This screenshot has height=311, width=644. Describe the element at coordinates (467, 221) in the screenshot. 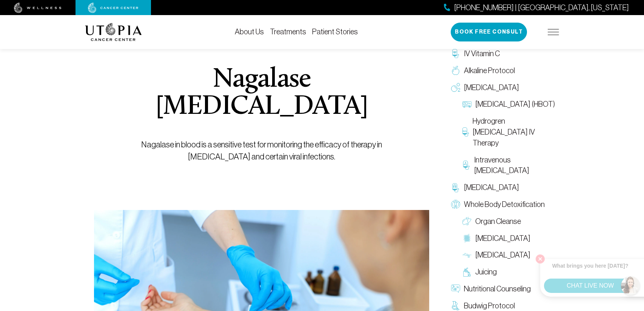

I see `img: Organ Cleanse` at that location.